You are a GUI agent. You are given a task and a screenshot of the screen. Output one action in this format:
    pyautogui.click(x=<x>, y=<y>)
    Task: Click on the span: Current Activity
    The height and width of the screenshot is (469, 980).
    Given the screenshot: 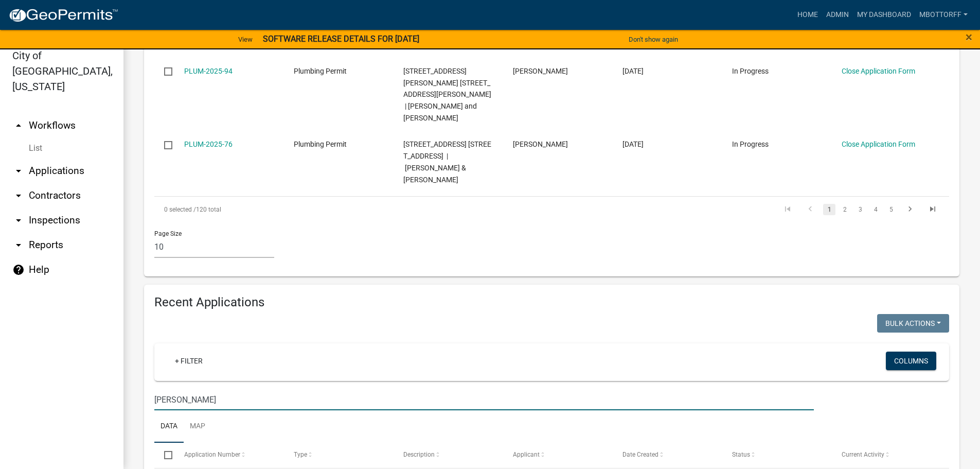 What is the action you would take?
    pyautogui.click(x=863, y=455)
    